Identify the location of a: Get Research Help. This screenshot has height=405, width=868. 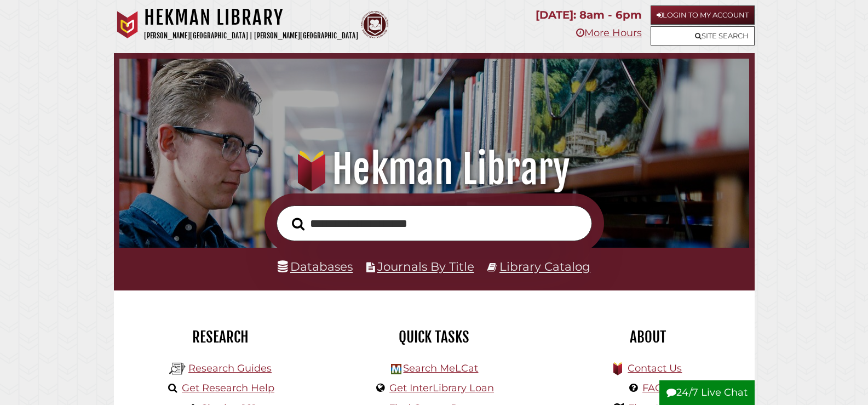
(228, 388).